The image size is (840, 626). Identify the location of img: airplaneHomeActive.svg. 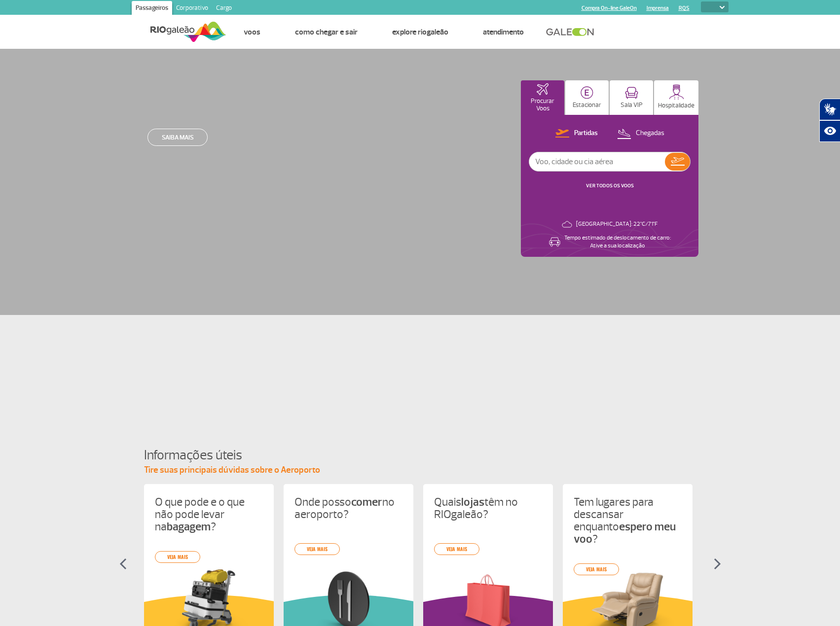
(543, 89).